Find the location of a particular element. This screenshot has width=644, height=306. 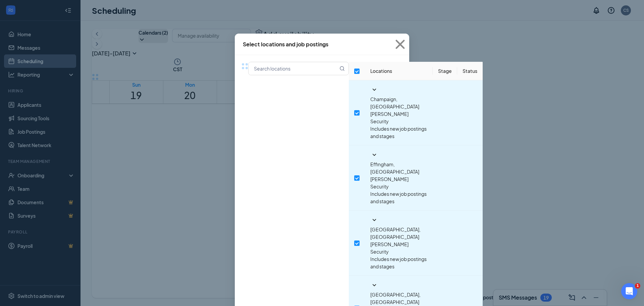

th: Stage is located at coordinates (445, 71).